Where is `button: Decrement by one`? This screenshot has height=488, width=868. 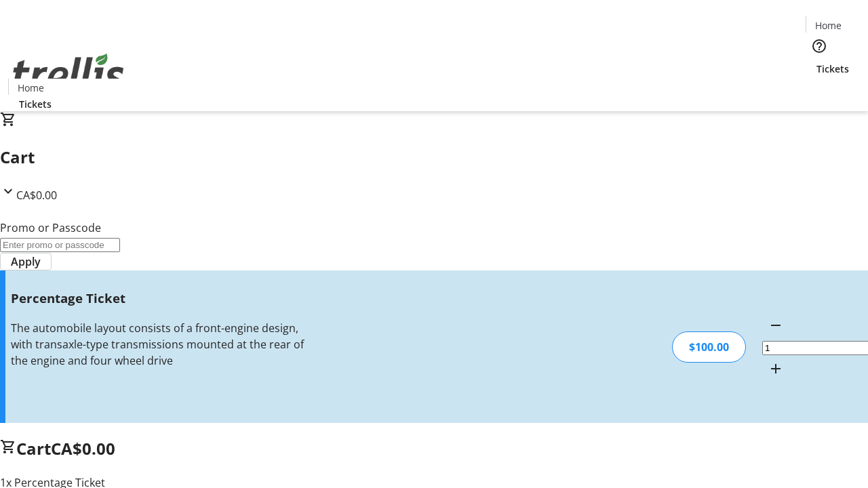 button: Decrement by one is located at coordinates (776, 326).